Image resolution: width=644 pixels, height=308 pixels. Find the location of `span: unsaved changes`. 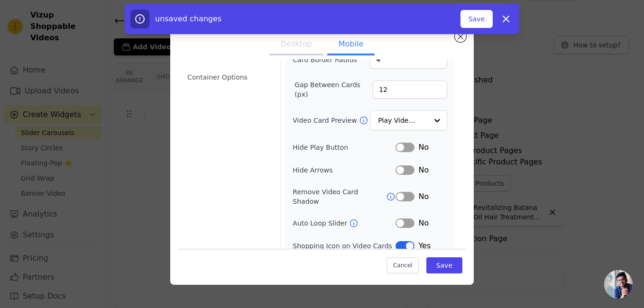

span: unsaved changes is located at coordinates (188, 19).